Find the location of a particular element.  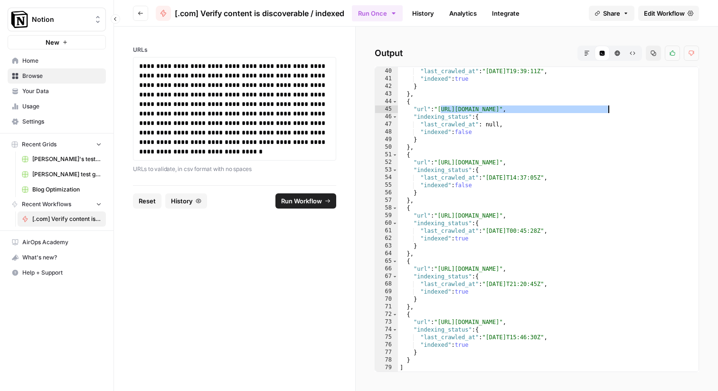

div: 41 is located at coordinates (386, 79).